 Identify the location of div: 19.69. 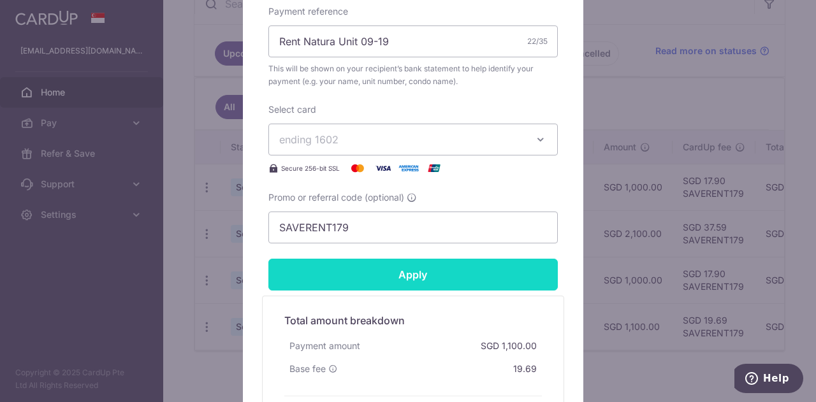
(525, 369).